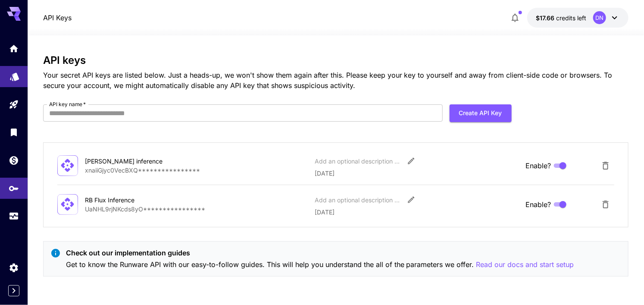 The image size is (644, 305). Describe the element at coordinates (15, 74) in the screenshot. I see `div: Models` at that location.